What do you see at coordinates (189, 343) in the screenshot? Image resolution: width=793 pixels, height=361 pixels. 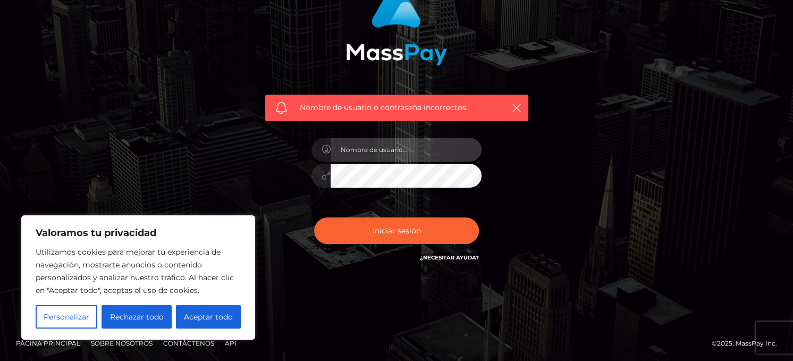 I see `a: Contáctenos` at bounding box center [189, 343].